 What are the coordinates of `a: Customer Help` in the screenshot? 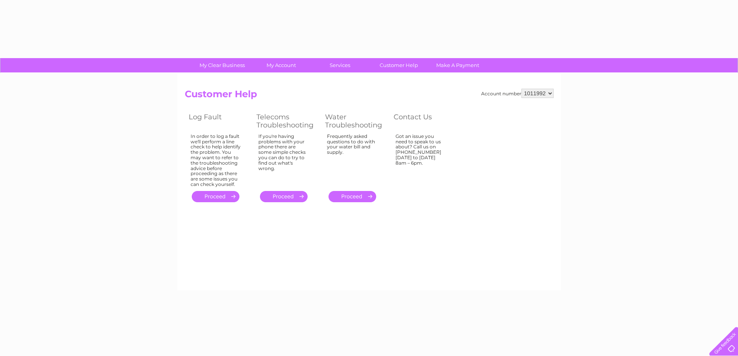 It's located at (398, 65).